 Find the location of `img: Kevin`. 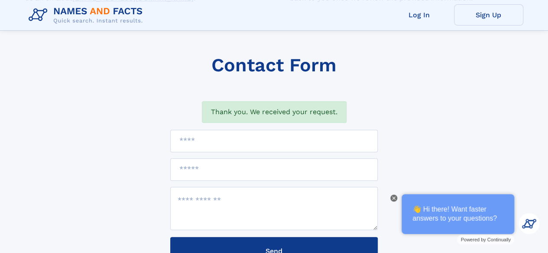

img: Kevin is located at coordinates (529, 224).